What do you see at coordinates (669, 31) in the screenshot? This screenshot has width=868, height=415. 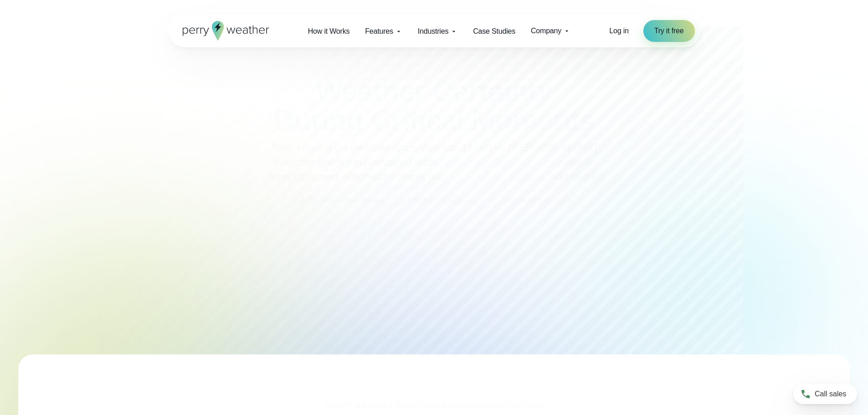 I see `span: Try it free` at bounding box center [669, 31].